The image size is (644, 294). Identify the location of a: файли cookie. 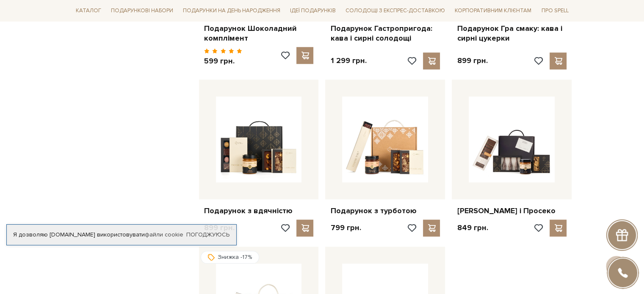
(164, 235).